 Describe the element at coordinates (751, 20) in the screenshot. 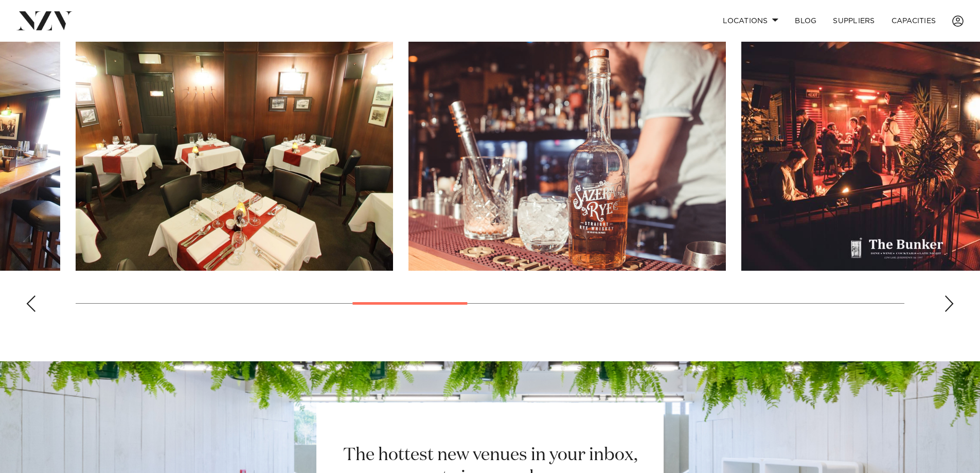

I see `a: Locations` at that location.